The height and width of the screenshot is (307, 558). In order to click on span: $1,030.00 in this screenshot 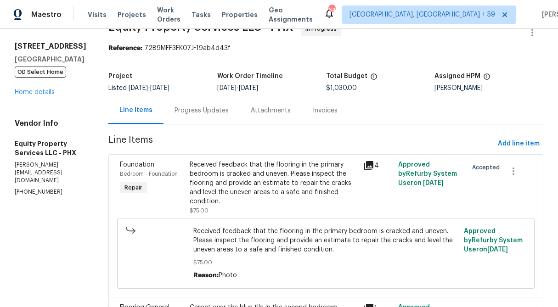, I will do `click(341, 88)`.